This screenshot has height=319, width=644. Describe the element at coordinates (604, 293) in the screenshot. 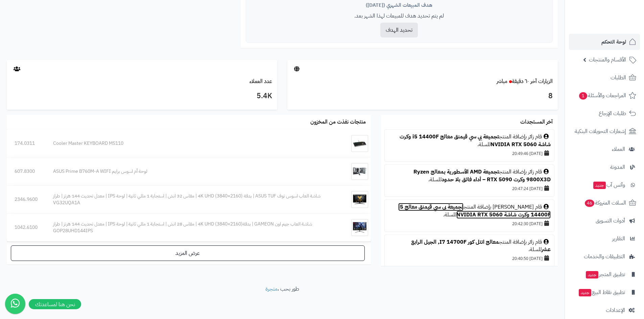

I see `a: تطبيق نقاط البيعجديد` at that location.